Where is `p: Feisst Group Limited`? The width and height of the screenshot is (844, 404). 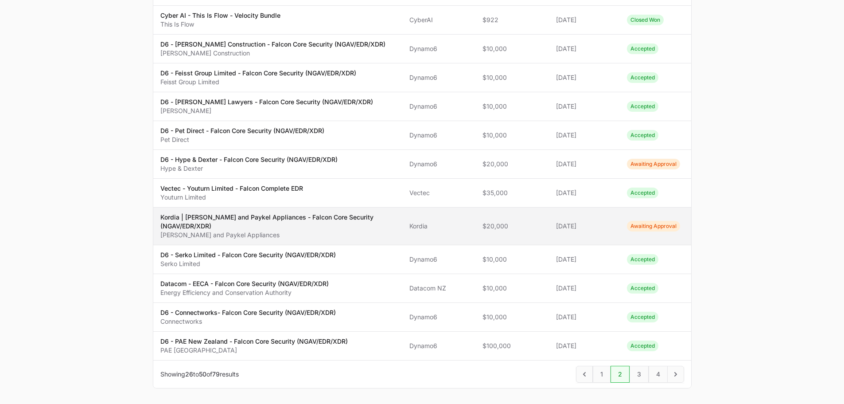
p: Feisst Group Limited is located at coordinates (258, 82).